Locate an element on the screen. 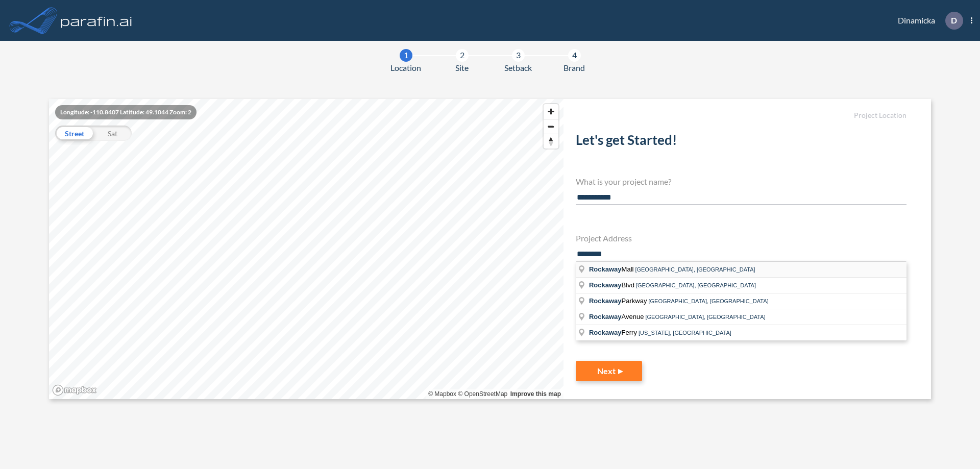 The height and width of the screenshot is (469, 980). div: 1 is located at coordinates (405, 55).